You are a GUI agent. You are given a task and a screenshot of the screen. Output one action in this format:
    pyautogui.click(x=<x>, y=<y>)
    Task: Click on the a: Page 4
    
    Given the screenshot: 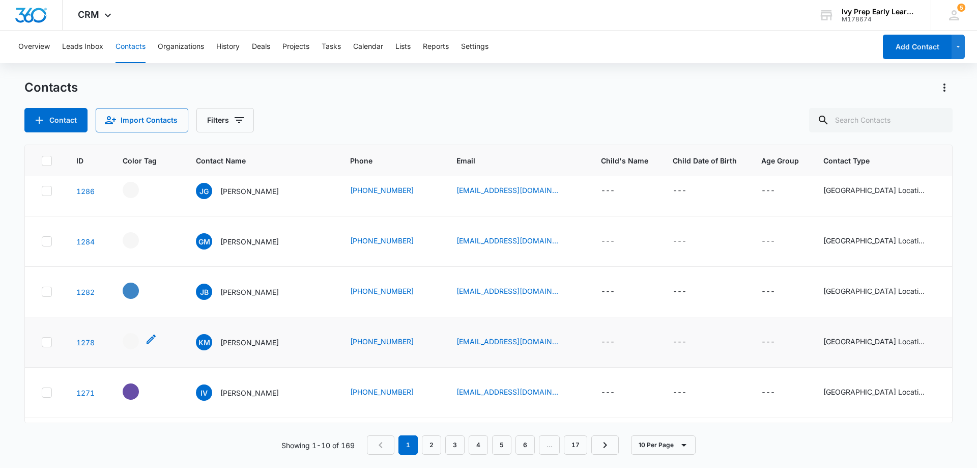 What is the action you would take?
    pyautogui.click(x=478, y=445)
    